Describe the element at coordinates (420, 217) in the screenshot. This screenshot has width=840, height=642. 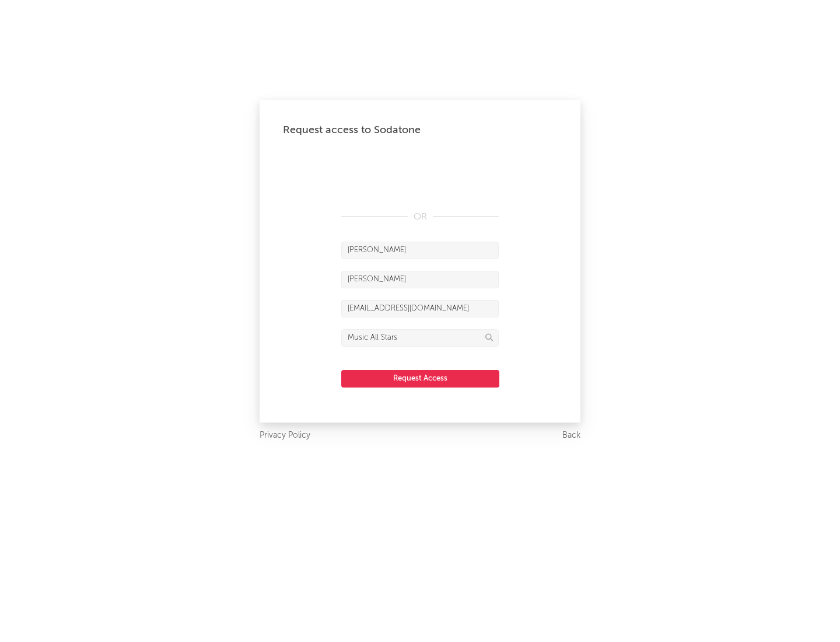
I see `div: OR` at that location.